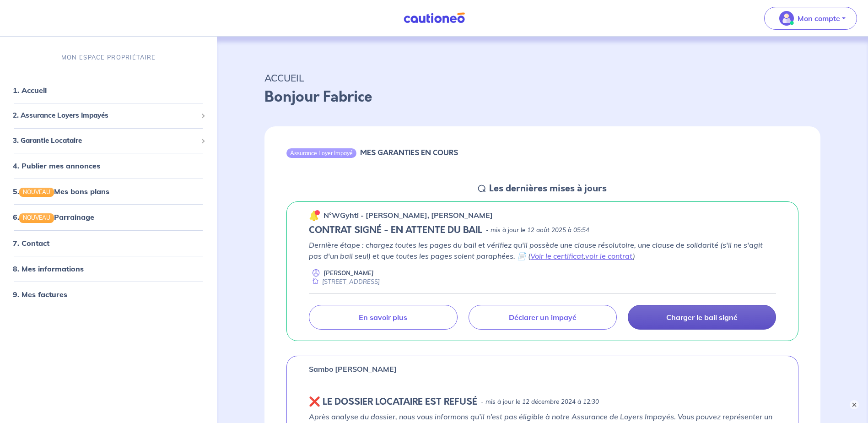 The height and width of the screenshot is (423, 868). I want to click on div: 2. Assurance Loyers Impayés, so click(108, 116).